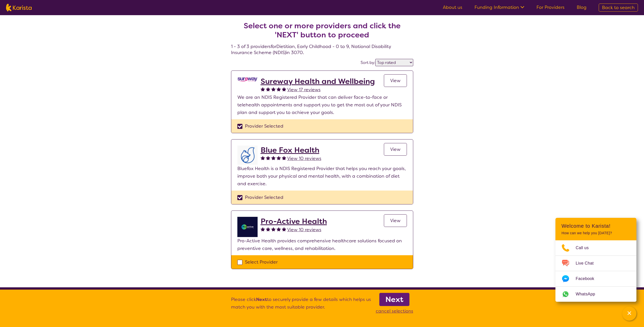  What do you see at coordinates (322, 30) in the screenshot?
I see `h2: Select one or more providers and click the 'NEXT' button to proceed` at bounding box center [322, 30].